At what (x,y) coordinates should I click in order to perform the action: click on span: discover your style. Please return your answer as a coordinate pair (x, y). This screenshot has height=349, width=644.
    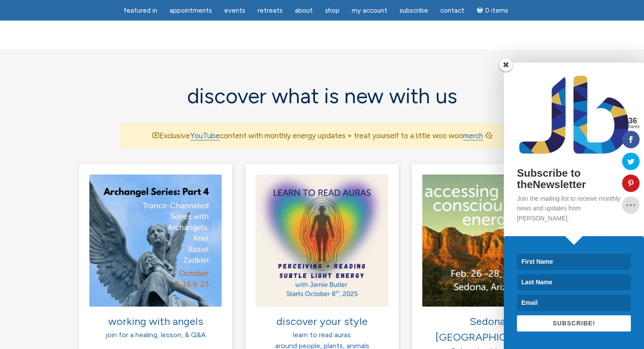
    Looking at the image, I should click on (322, 321).